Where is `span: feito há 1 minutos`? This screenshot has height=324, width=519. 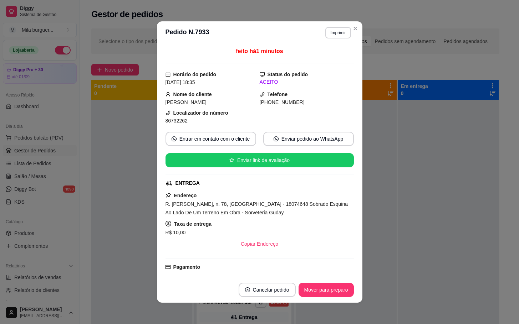
span: feito há 1 minutos is located at coordinates (259, 51).